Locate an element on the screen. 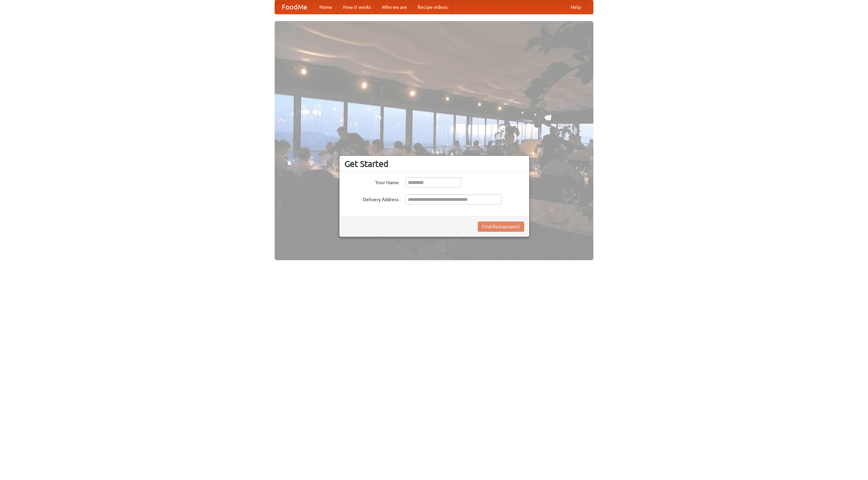 The height and width of the screenshot is (480, 868). label: Your Name is located at coordinates (372, 182).